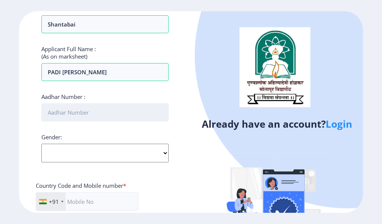 Image resolution: width=382 pixels, height=224 pixels. What do you see at coordinates (275, 67) in the screenshot?
I see `img: logo` at bounding box center [275, 67].